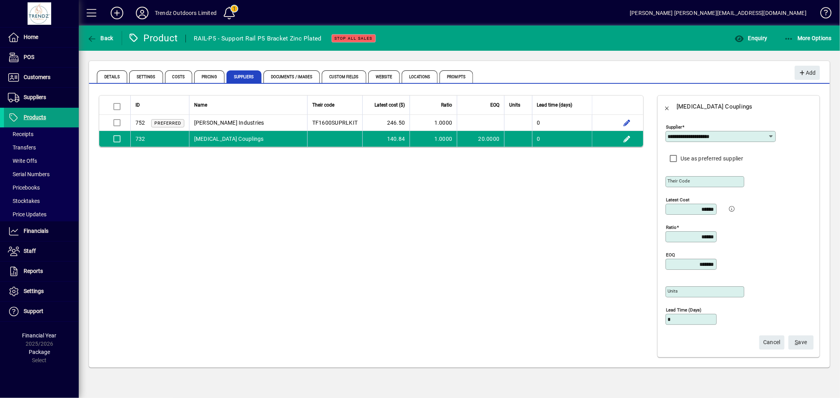 The width and height of the screenshot is (840, 398). What do you see at coordinates (678, 200) in the screenshot?
I see `mat-label: Latest cost` at bounding box center [678, 200].